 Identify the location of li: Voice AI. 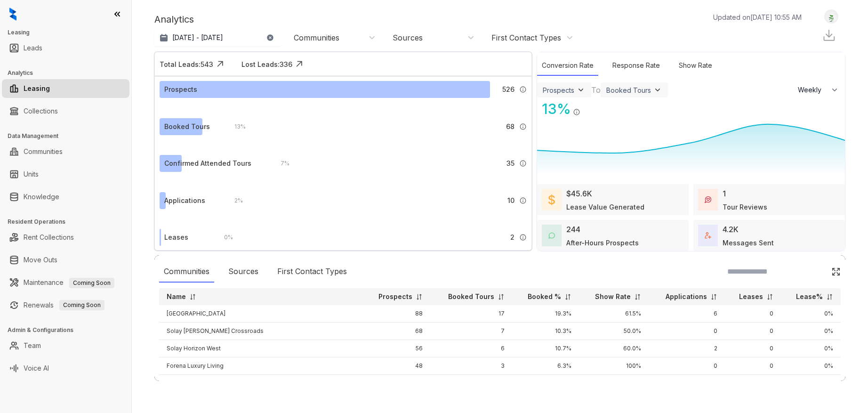
(66, 368).